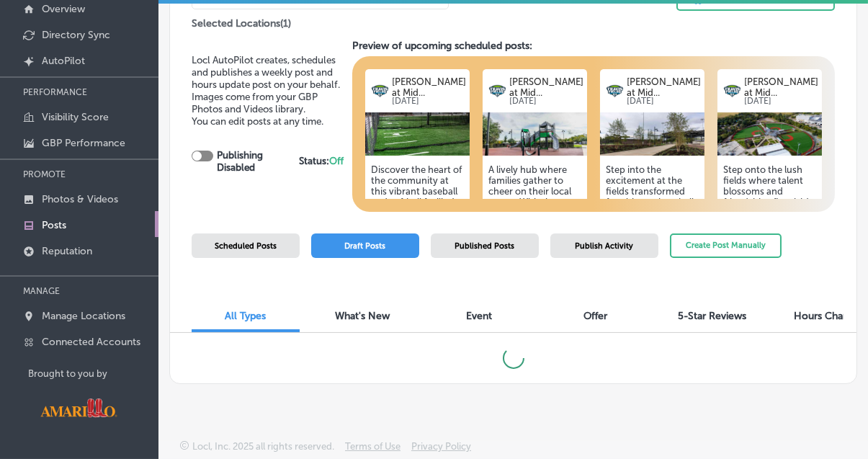 The height and width of the screenshot is (459, 868). I want to click on strong: Status:, so click(321, 161).